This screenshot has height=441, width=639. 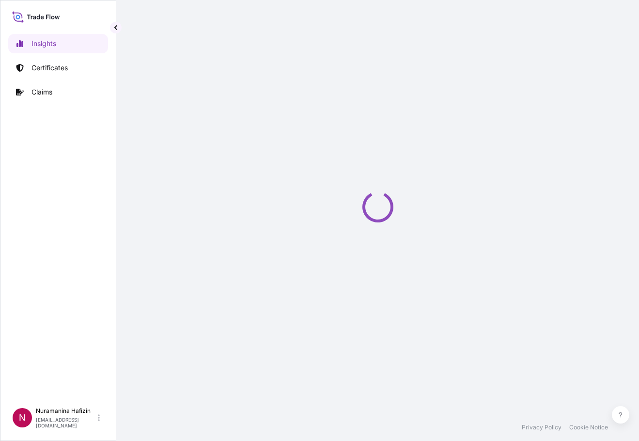 I want to click on a: Claims, so click(x=58, y=92).